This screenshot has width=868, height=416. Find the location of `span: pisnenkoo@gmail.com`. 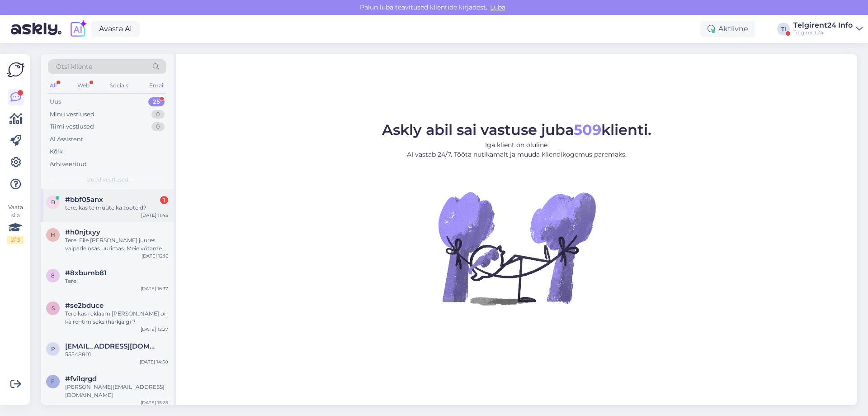

span: pisnenkoo@gmail.com is located at coordinates (112, 346).